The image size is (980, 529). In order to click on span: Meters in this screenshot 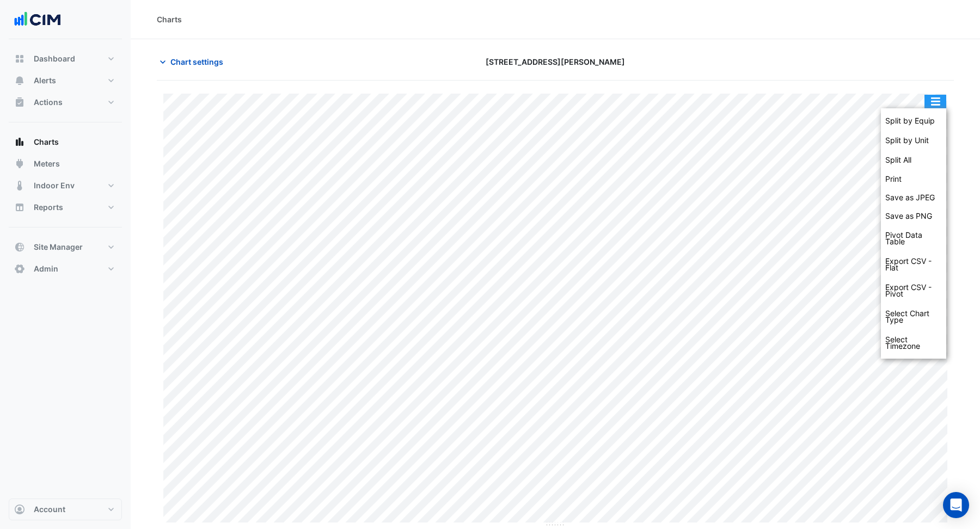, I will do `click(47, 164)`.